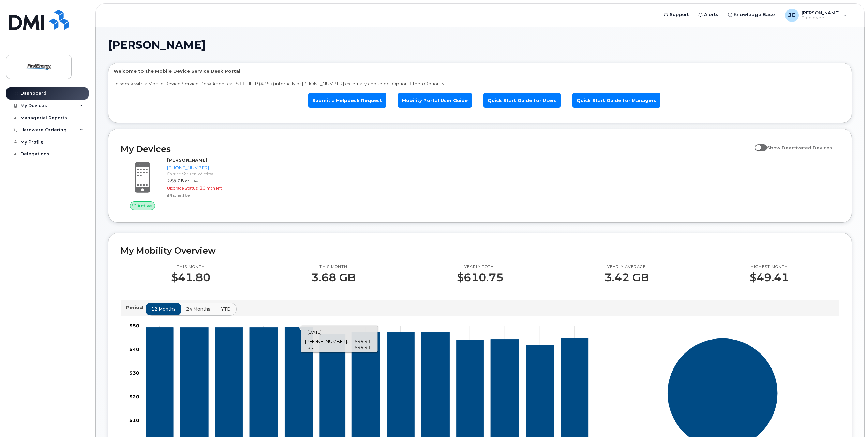 The image size is (868, 437). Describe the element at coordinates (134, 326) in the screenshot. I see `tspan: $50` at that location.